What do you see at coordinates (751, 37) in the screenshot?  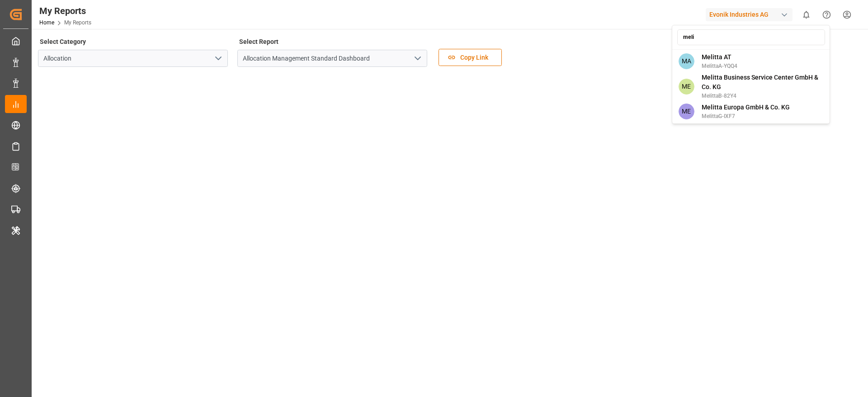 I see `input: Search an account...` at bounding box center [751, 37].